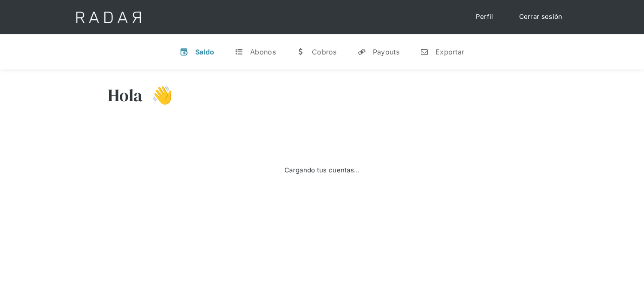 This screenshot has height=289, width=644. I want to click on div: Cobros, so click(324, 52).